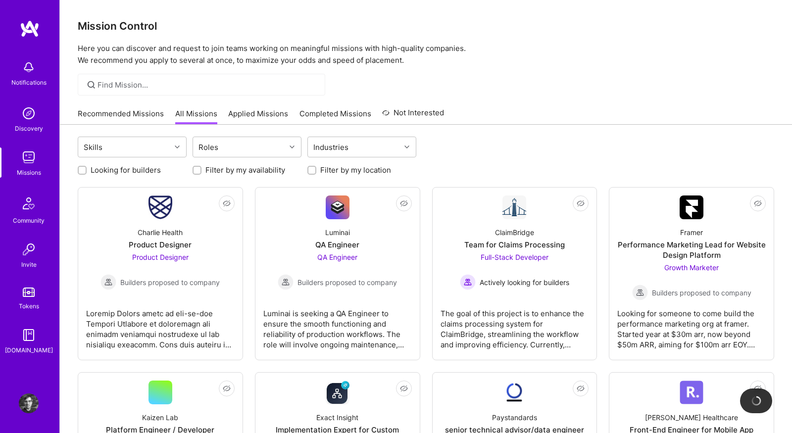  I want to click on img: loading, so click(756, 401).